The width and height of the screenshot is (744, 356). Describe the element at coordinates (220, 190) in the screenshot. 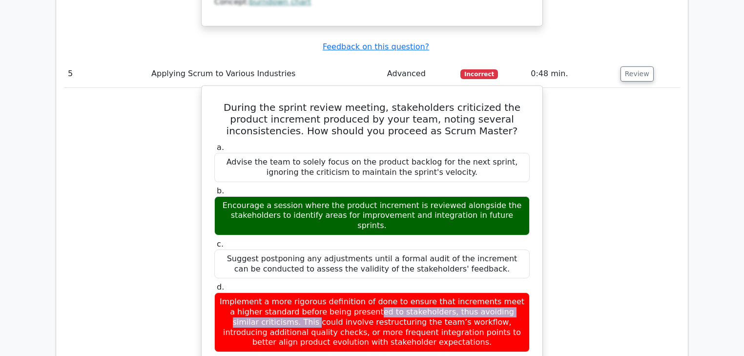

I see `span: b.` at that location.